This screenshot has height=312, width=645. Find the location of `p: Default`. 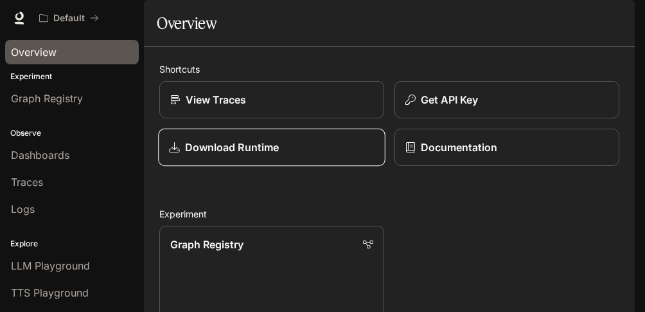

p: Default is located at coordinates (69, 18).